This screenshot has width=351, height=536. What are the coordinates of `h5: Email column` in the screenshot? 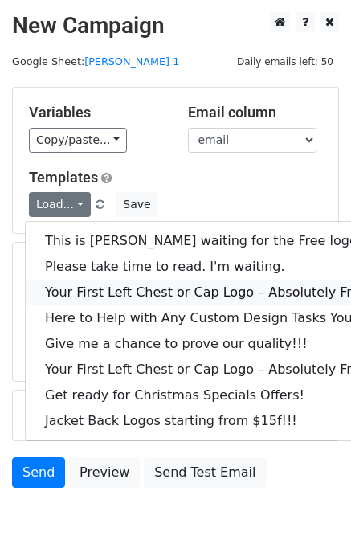 It's located at (255, 112).